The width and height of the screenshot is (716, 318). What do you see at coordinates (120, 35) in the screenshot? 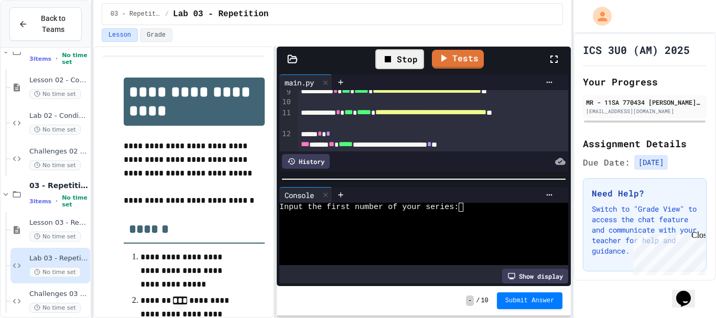
I see `button: Lesson` at bounding box center [120, 35].